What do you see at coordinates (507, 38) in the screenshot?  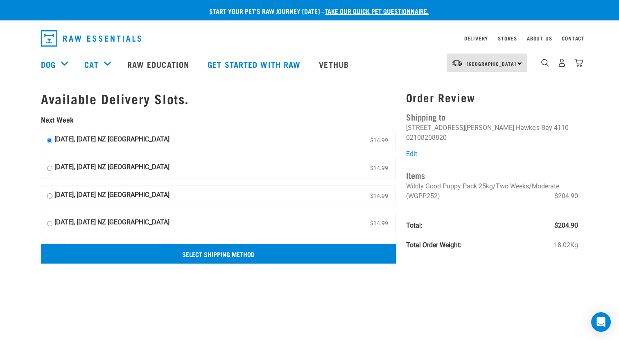 I see `a: Stores` at bounding box center [507, 38].